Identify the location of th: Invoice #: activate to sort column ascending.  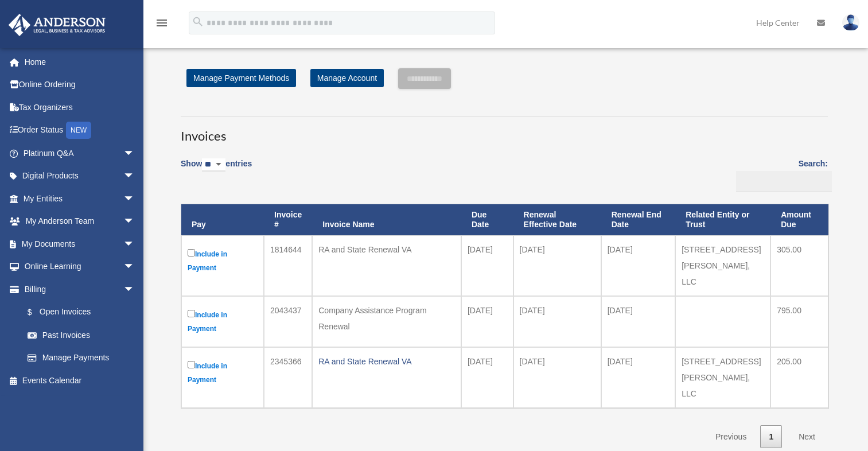
(288, 220).